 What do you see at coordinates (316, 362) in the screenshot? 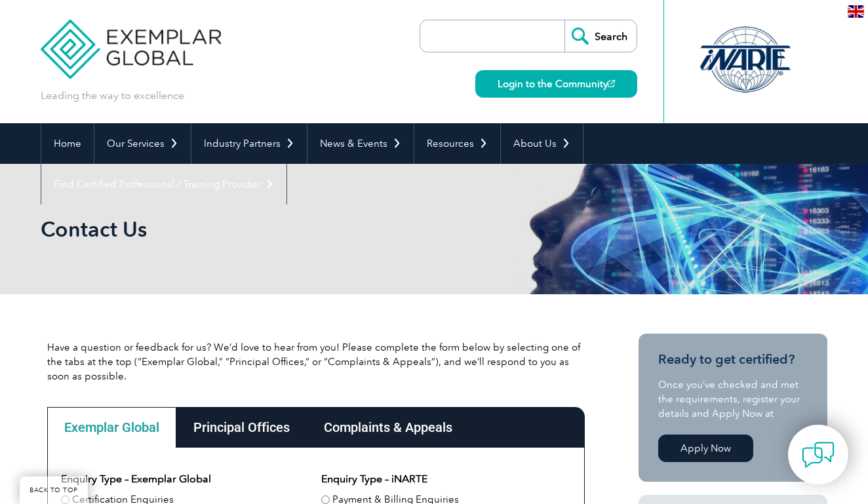
I see `p: Have a question or feedback for us? We’d love to hear from you! Please complete the form below by...` at bounding box center [316, 362].